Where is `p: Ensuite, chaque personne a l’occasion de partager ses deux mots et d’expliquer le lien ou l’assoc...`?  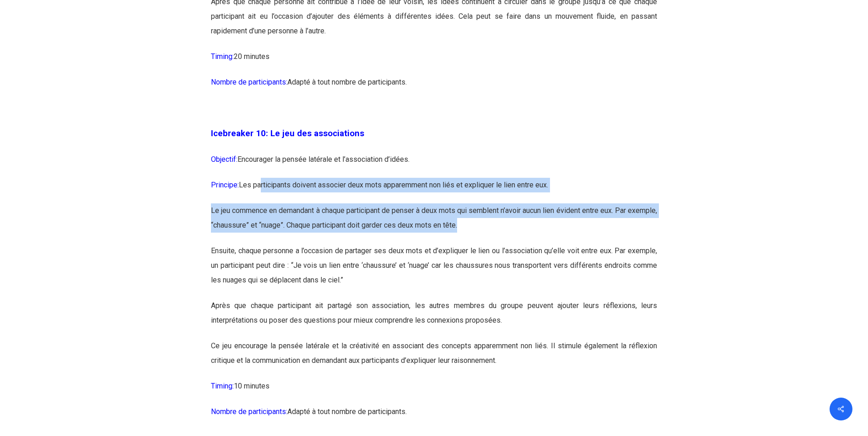
p: Ensuite, chaque personne a l’occasion de partager ses deux mots et d’expliquer le lien ou l’assoc... is located at coordinates (434, 271).